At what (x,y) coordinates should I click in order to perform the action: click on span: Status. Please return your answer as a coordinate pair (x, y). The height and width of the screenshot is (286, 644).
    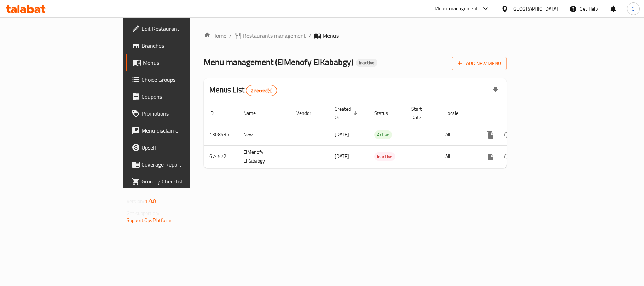
    Looking at the image, I should click on (385, 113).